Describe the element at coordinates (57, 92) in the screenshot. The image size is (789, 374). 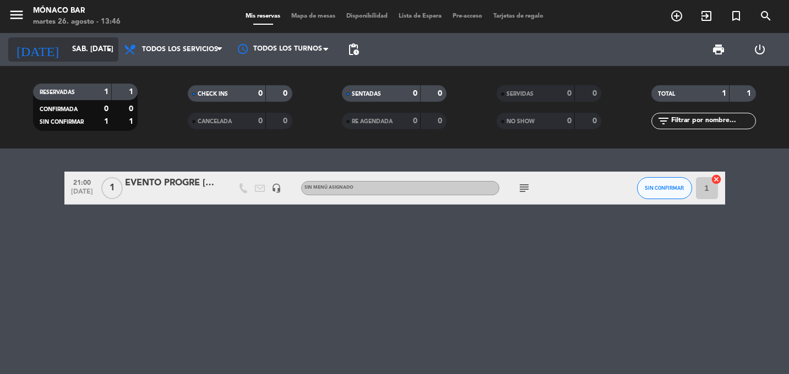
I see `span: RESERVADAS` at that location.